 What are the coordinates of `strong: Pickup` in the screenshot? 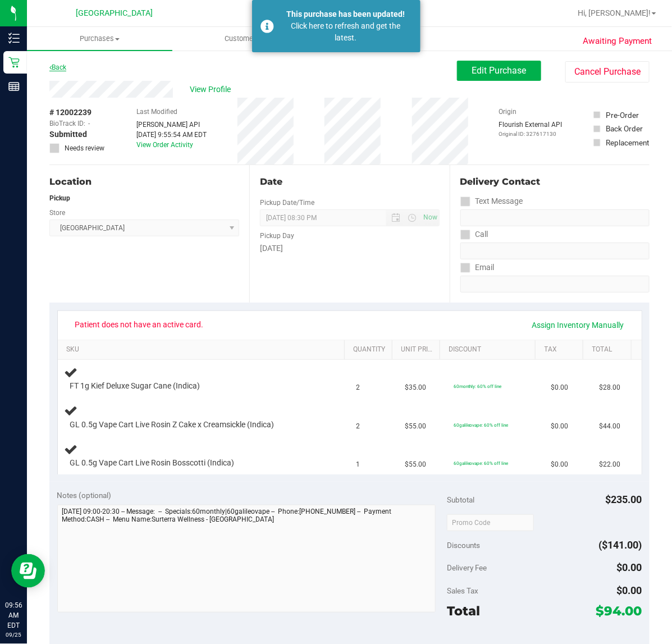 It's located at (59, 198).